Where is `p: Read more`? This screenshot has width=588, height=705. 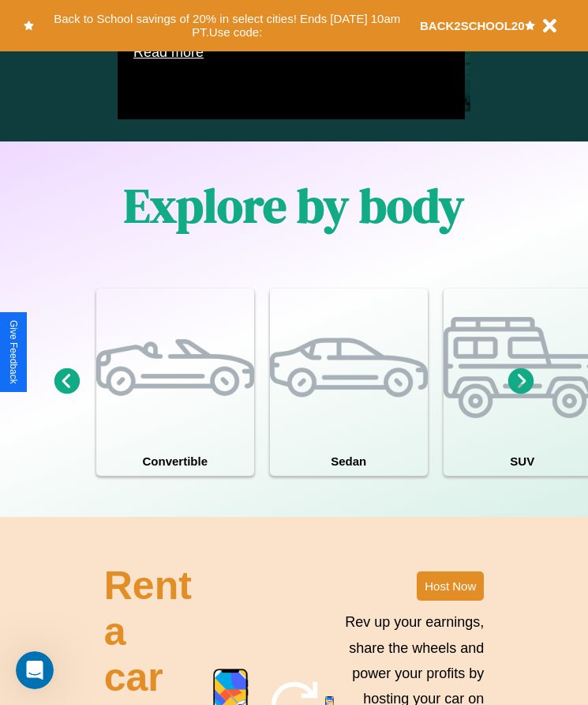
p: Read more is located at coordinates (291, 52).